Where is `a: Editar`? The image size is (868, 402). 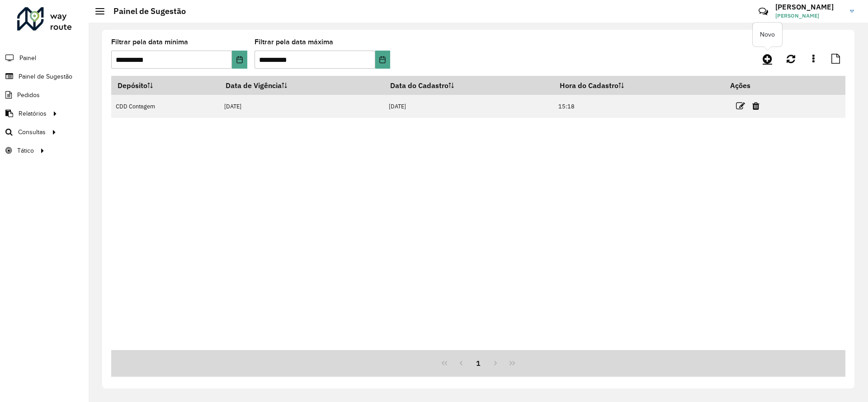
a: Editar is located at coordinates (740, 106).